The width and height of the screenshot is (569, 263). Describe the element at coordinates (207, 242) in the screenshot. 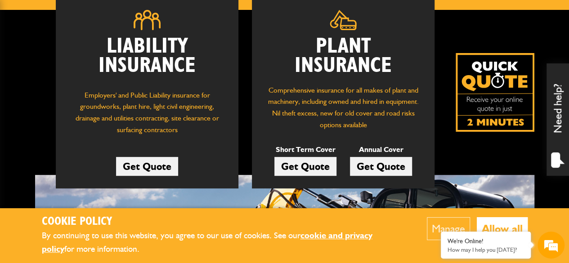

I see `a: cookie and privacy policy` at that location.